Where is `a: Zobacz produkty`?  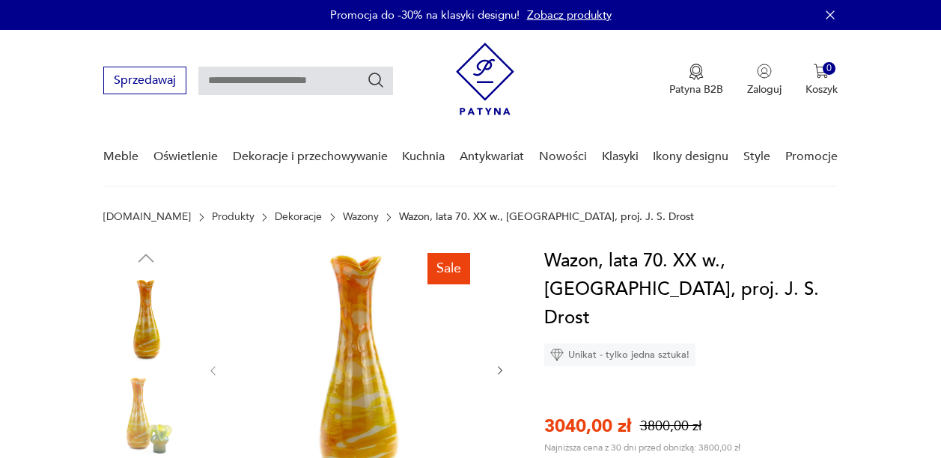
a: Zobacz produkty is located at coordinates (569, 15).